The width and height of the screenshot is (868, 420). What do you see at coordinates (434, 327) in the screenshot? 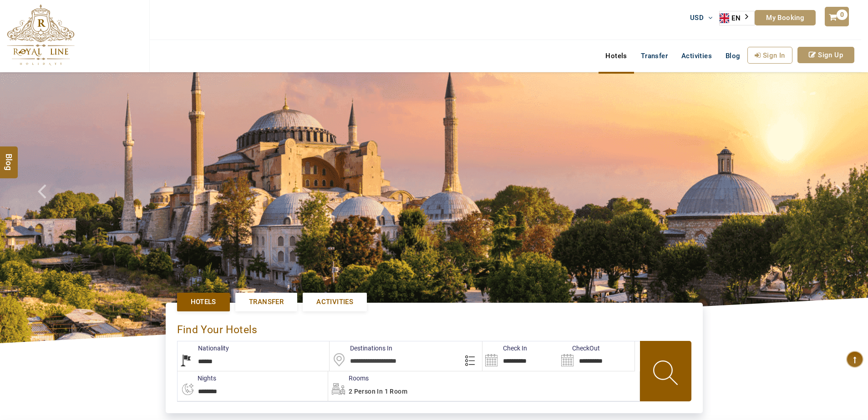
I see `div: Find Your Hotels` at bounding box center [434, 327].